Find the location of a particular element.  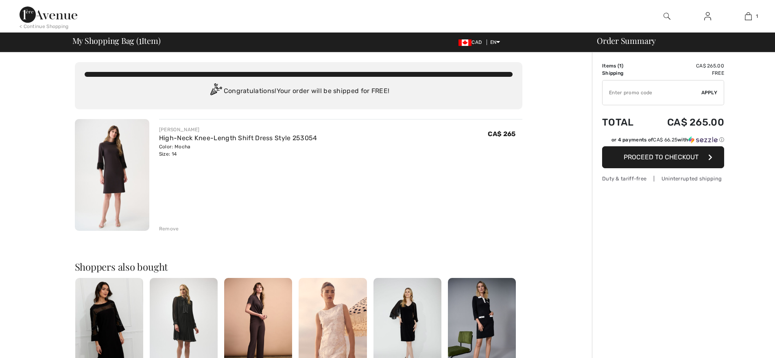

span: My Shopping Bag ( Item) is located at coordinates (116, 41).